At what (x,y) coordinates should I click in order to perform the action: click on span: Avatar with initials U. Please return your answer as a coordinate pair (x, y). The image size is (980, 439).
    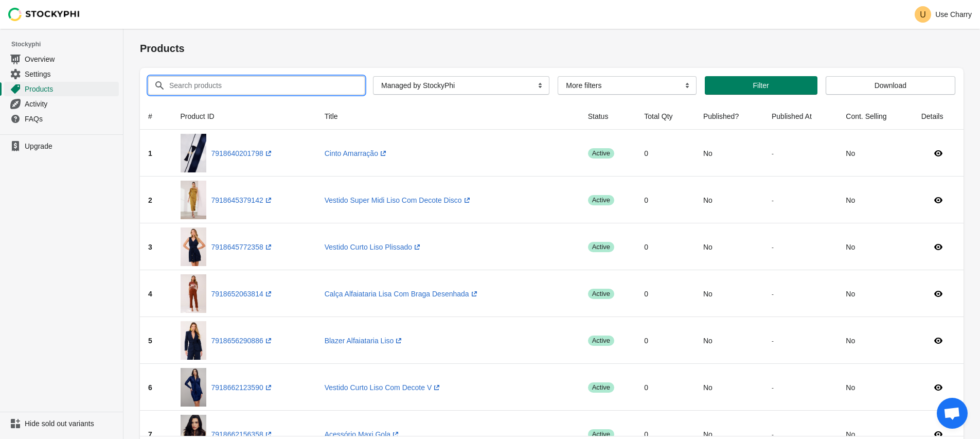
    Looking at the image, I should click on (922, 14).